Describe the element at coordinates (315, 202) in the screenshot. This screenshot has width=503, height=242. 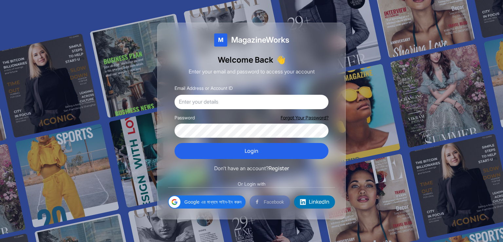
I see `button: LinkedIn` at that location.